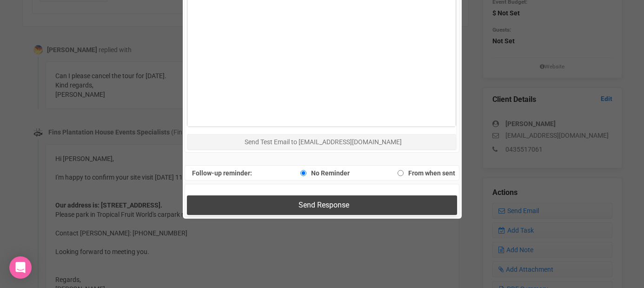 The image size is (644, 288). Describe the element at coordinates (324, 205) in the screenshot. I see `span: Send Response` at that location.